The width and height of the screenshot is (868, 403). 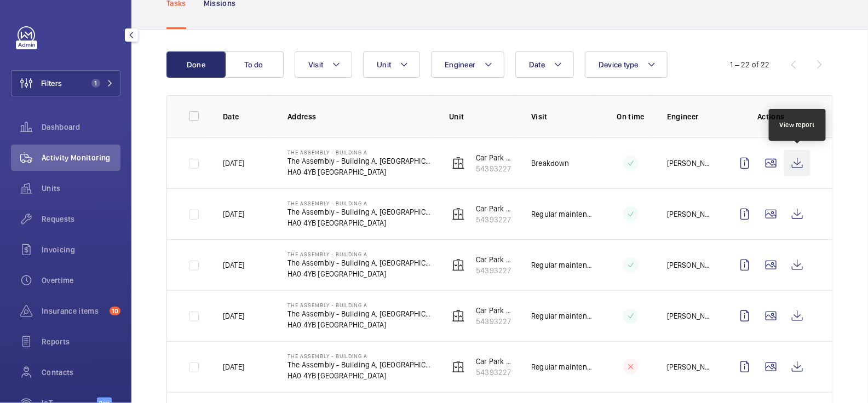 I want to click on p: Actions, so click(x=771, y=117).